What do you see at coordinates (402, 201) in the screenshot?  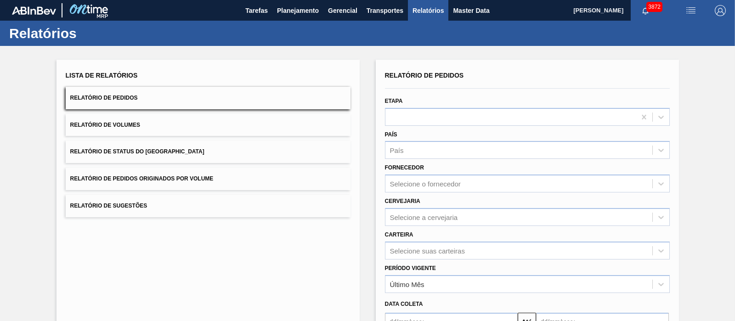 I see `label: Cervejaria` at bounding box center [402, 201].